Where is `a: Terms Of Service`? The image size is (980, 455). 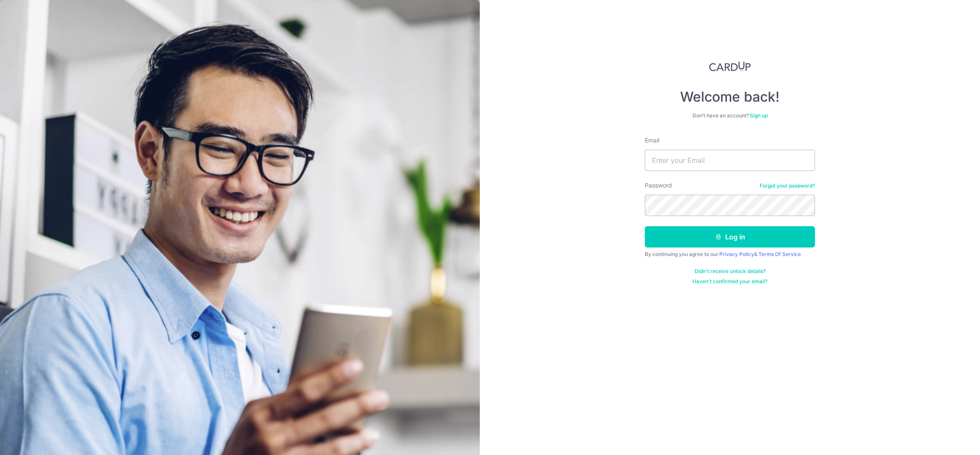
a: Terms Of Service is located at coordinates (779, 254).